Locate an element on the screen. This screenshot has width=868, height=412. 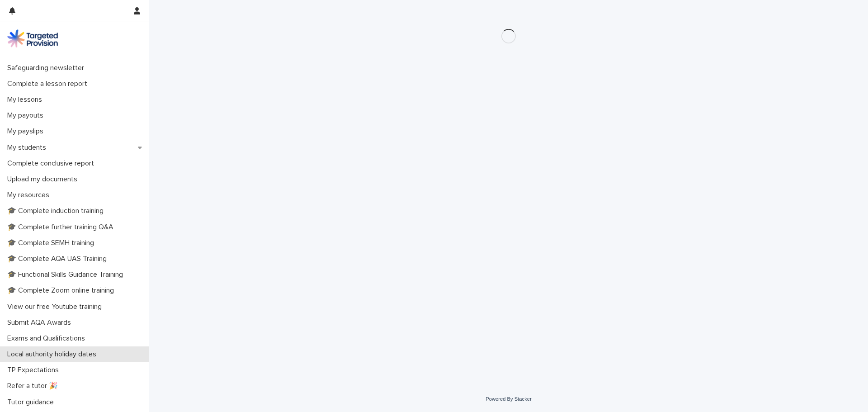
p: 🎓 Complete SEMH training is located at coordinates (53, 243).